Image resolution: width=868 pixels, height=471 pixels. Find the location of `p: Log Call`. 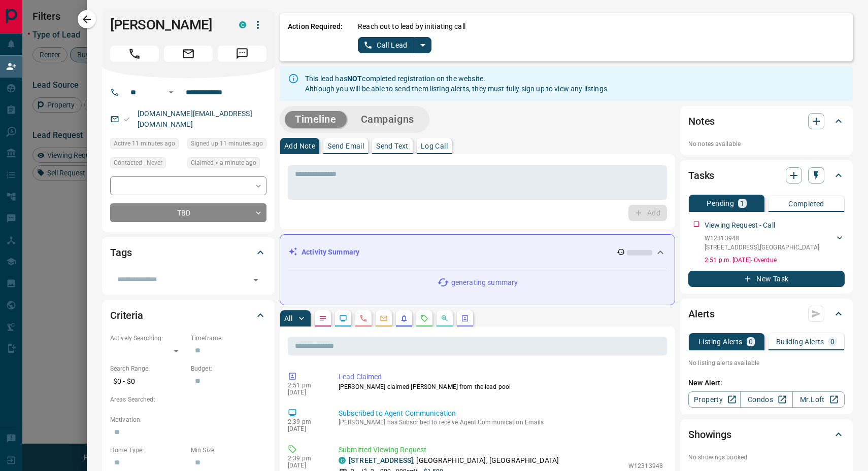

p: Log Call is located at coordinates (434, 146).